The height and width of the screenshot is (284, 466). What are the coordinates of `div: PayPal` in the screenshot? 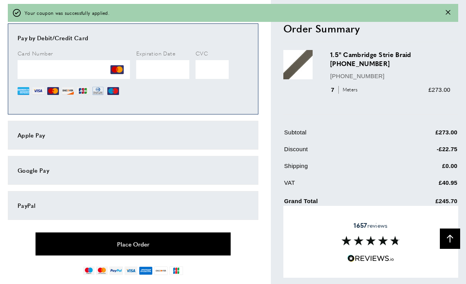 It's located at (133, 205).